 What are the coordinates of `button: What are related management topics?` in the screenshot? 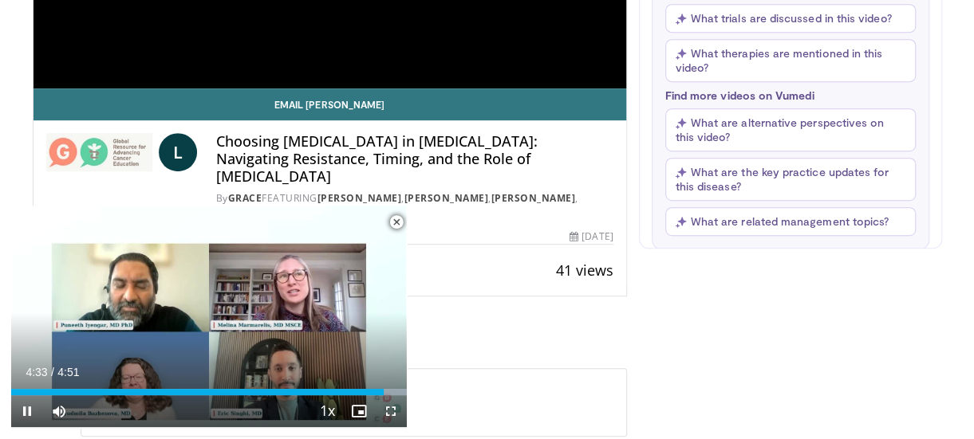 It's located at (790, 222).